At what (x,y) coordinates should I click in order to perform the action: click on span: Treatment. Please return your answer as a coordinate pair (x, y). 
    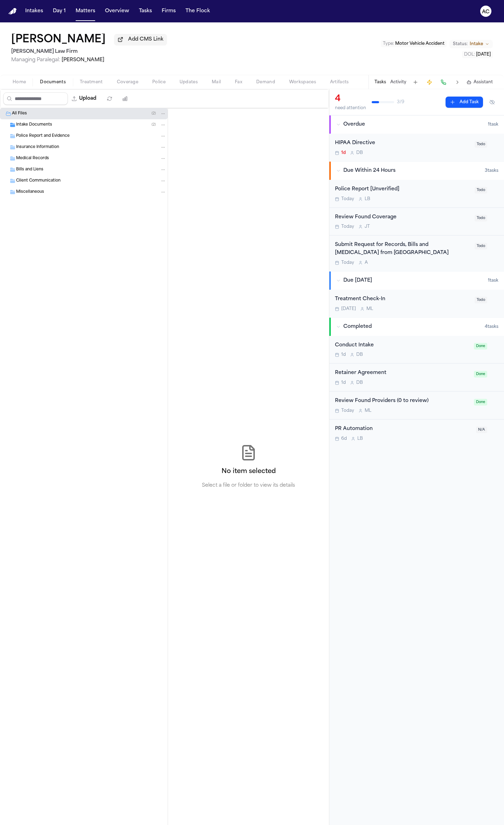
    Looking at the image, I should click on (91, 82).